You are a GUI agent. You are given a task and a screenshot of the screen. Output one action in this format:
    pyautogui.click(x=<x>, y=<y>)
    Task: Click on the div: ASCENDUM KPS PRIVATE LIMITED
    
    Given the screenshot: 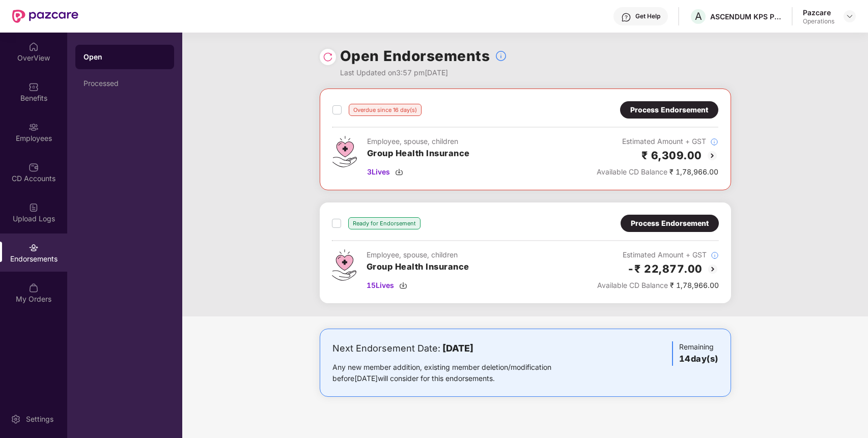 What is the action you would take?
    pyautogui.click(x=746, y=17)
    